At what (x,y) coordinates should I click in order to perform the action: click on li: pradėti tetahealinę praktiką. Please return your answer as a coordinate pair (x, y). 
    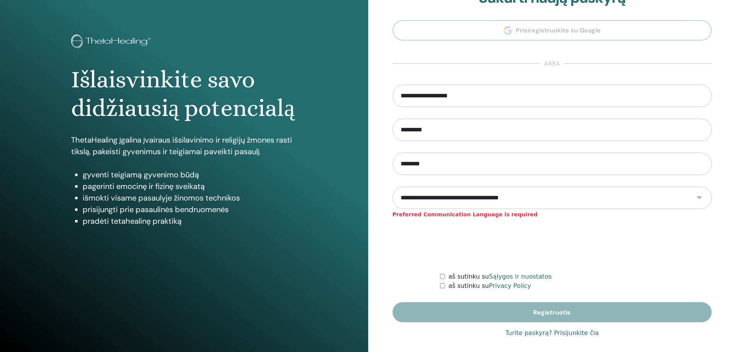
    Looking at the image, I should click on (190, 221).